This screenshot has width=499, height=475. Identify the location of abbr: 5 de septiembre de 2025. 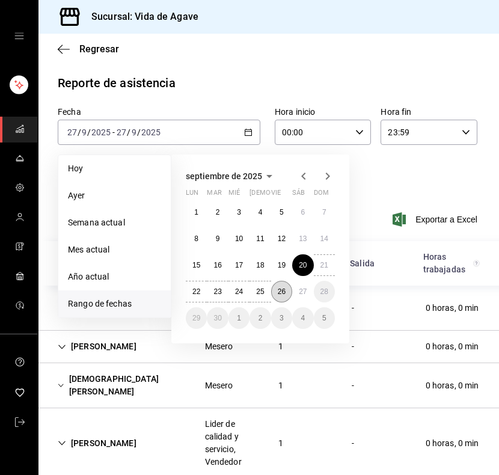
(282, 212).